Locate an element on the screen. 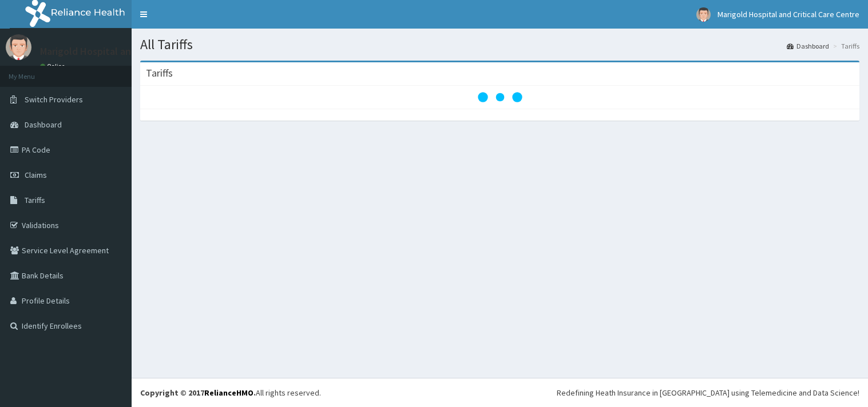 This screenshot has height=407, width=868. a: RelianceHMO is located at coordinates (229, 393).